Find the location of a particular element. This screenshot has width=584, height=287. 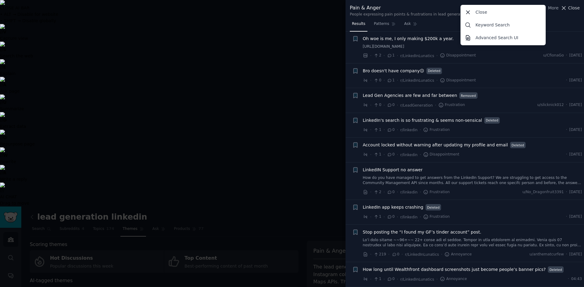

a: Stop posting the “I found my GF’s tinder account” post. is located at coordinates (422, 232).